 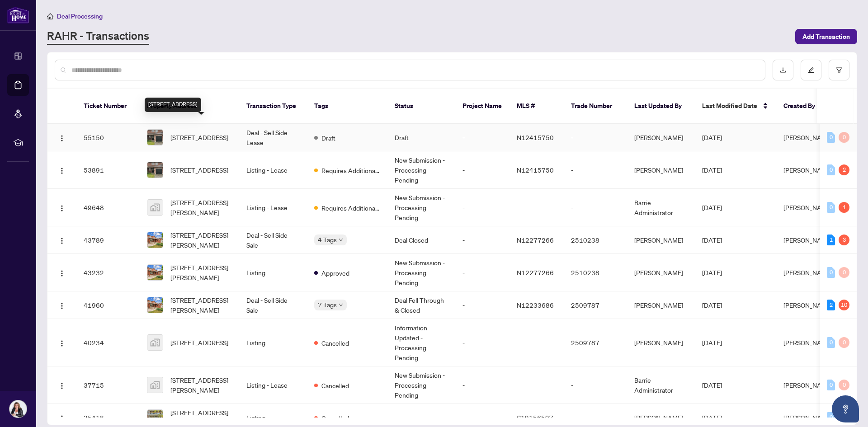 I want to click on th: Transaction Type, so click(x=273, y=106).